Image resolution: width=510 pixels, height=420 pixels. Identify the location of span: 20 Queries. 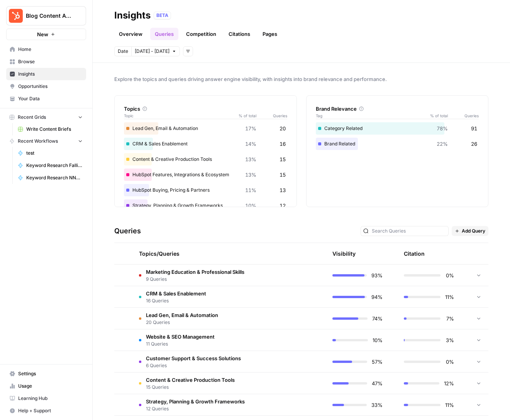
(182, 323).